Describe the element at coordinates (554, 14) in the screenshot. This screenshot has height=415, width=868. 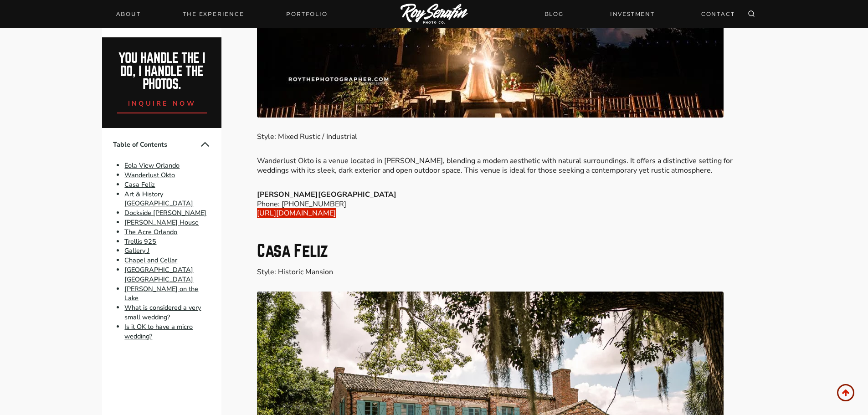
I see `a: BLOG` at that location.